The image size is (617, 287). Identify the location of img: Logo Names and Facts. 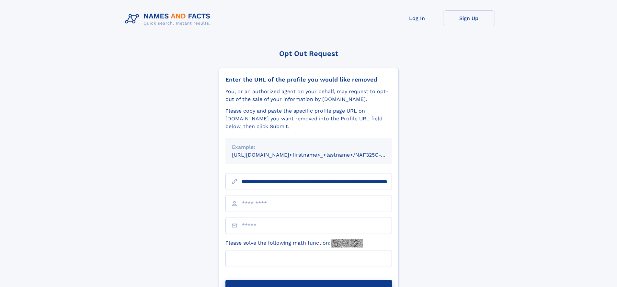
(169, 19).